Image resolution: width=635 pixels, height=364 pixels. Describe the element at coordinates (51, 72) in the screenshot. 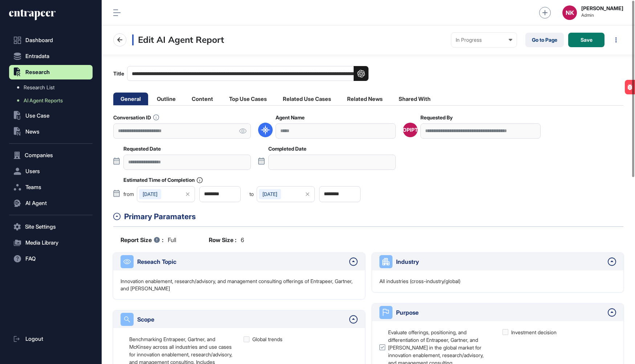

I see `button: Research` at that location.